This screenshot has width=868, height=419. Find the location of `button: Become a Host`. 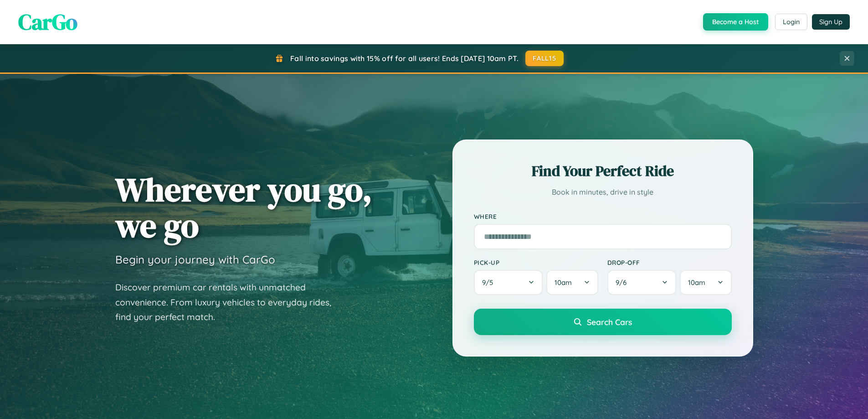

button: Become a Host is located at coordinates (736, 22).